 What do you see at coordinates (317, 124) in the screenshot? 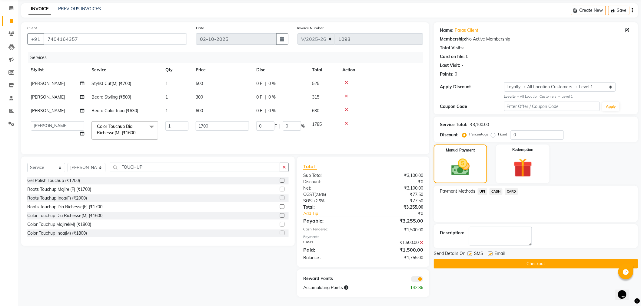
I see `span: 1785` at bounding box center [317, 124].